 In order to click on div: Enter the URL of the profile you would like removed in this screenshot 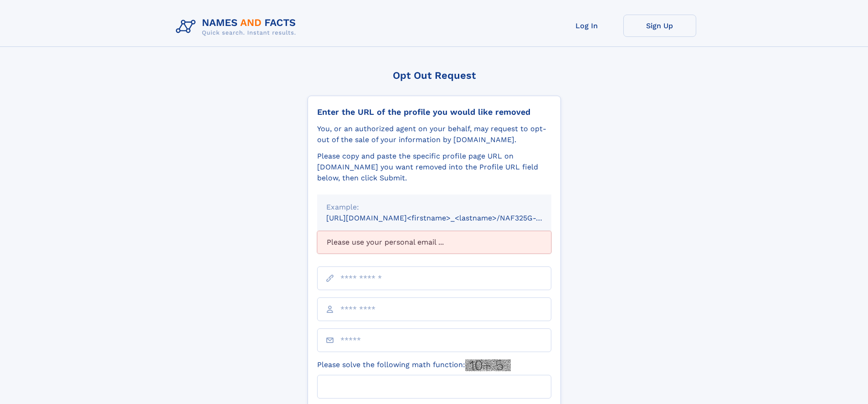, I will do `click(434, 112)`.